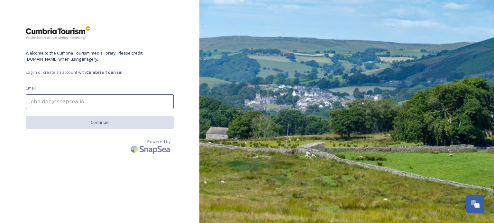 The width and height of the screenshot is (494, 223). What do you see at coordinates (104, 72) in the screenshot?
I see `strong: Cumbria Tourism` at bounding box center [104, 72].